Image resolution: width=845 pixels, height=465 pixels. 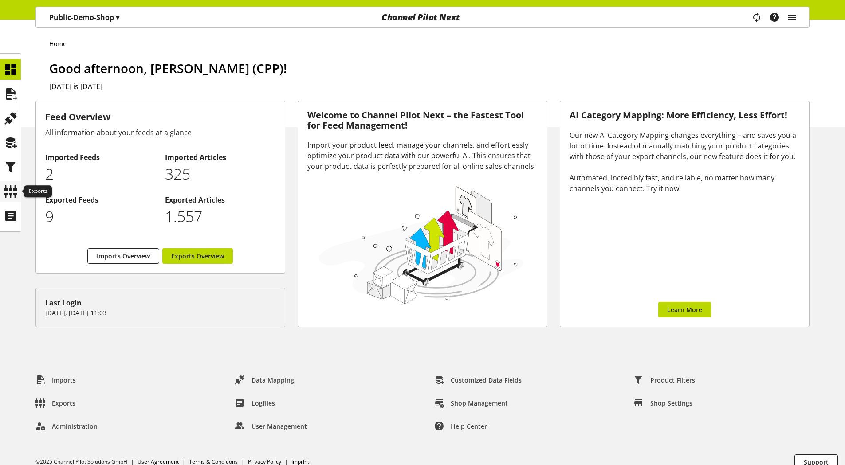 What do you see at coordinates (684, 309) in the screenshot?
I see `a: Learn More` at bounding box center [684, 309].